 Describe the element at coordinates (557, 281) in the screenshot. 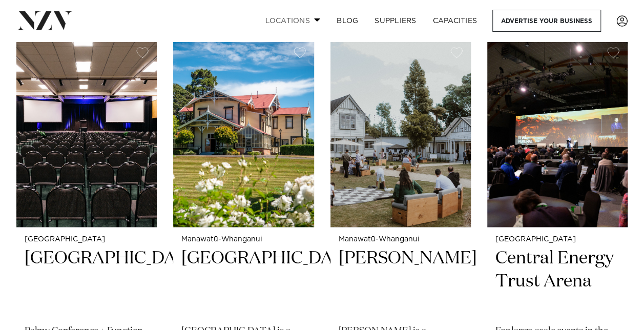

I see `h2: Central Energy Trust Arena` at that location.